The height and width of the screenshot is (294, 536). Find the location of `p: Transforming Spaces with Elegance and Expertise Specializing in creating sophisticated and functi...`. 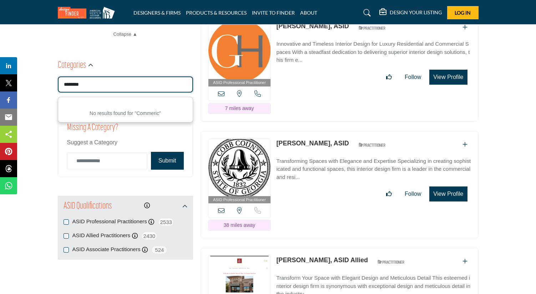

p: Transforming Spaces with Elegance and Expertise Specializing in creating sophisticated and functi... is located at coordinates (373, 169).